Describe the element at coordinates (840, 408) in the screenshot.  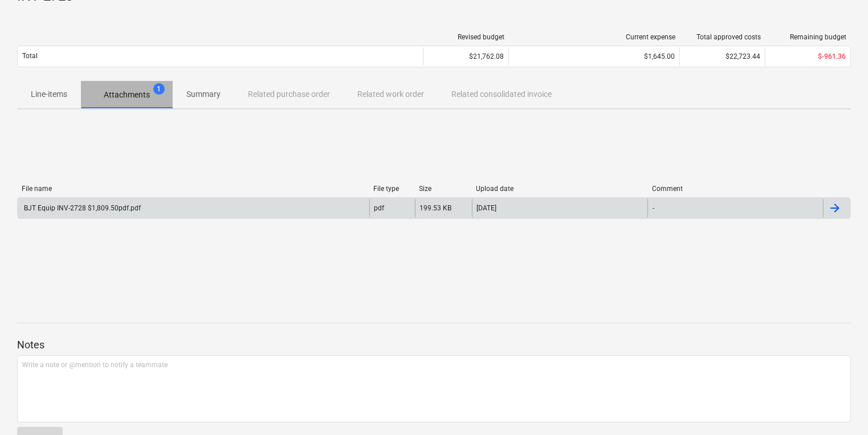
I see `div: Chat Widget` at that location.